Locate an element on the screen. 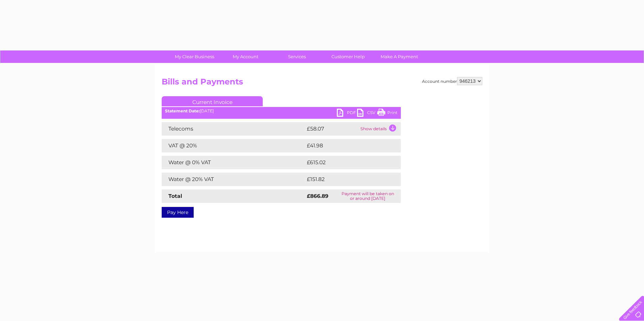 The image size is (644, 321). strong: Total is located at coordinates (175, 196).